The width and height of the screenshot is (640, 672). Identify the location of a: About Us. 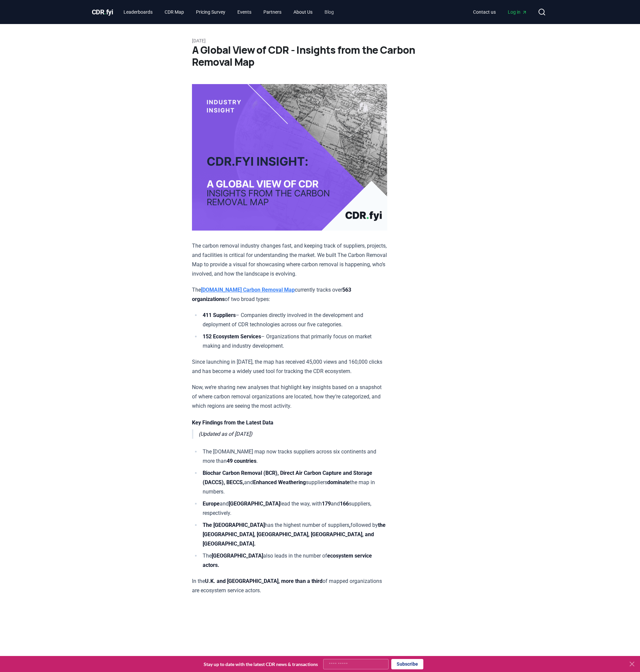
(303, 12).